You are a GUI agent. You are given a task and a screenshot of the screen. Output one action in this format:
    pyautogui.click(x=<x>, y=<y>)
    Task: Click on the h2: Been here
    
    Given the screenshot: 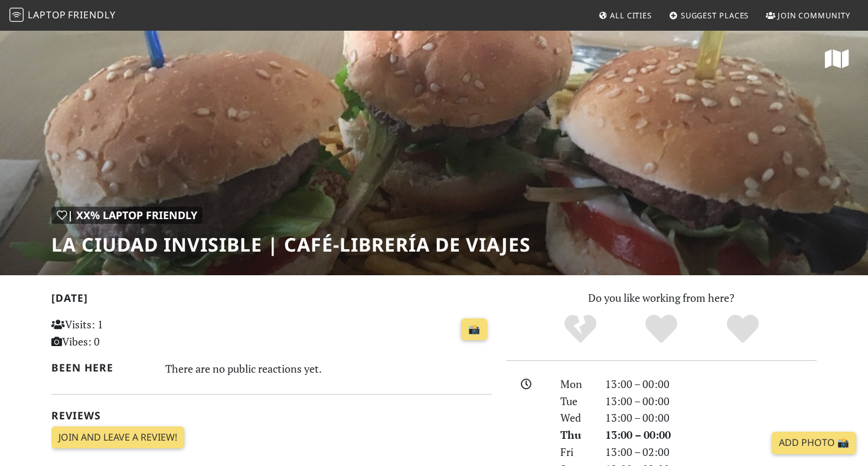 What is the action you would take?
    pyautogui.click(x=101, y=367)
    